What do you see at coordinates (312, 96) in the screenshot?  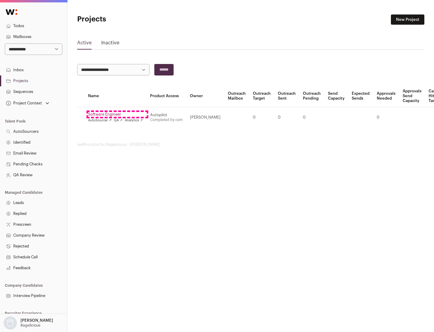 I see `th: Outreach Pending` at bounding box center [312, 96].